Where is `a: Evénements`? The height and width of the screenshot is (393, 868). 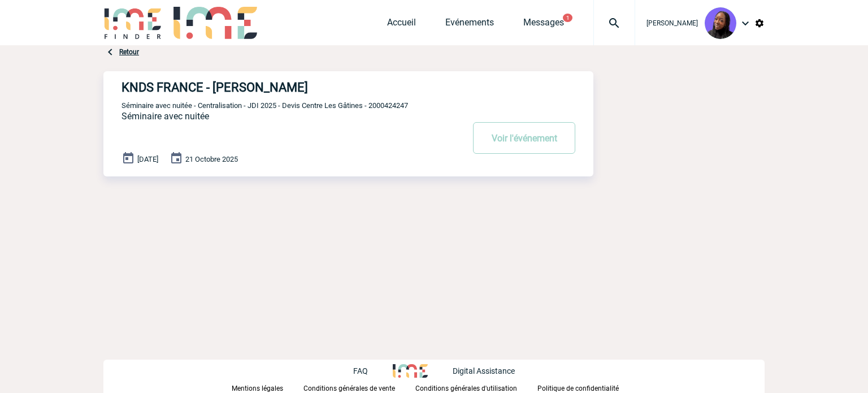
a: Evénements is located at coordinates (469, 25).